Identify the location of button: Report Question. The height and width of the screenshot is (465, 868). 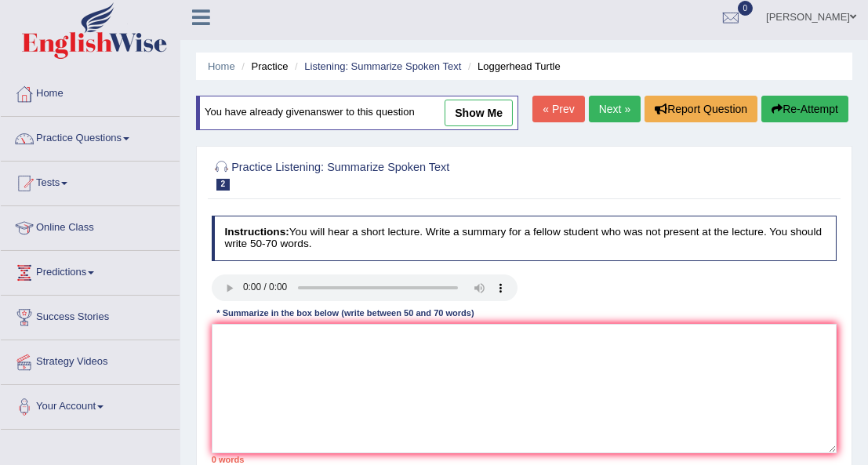
(701, 109).